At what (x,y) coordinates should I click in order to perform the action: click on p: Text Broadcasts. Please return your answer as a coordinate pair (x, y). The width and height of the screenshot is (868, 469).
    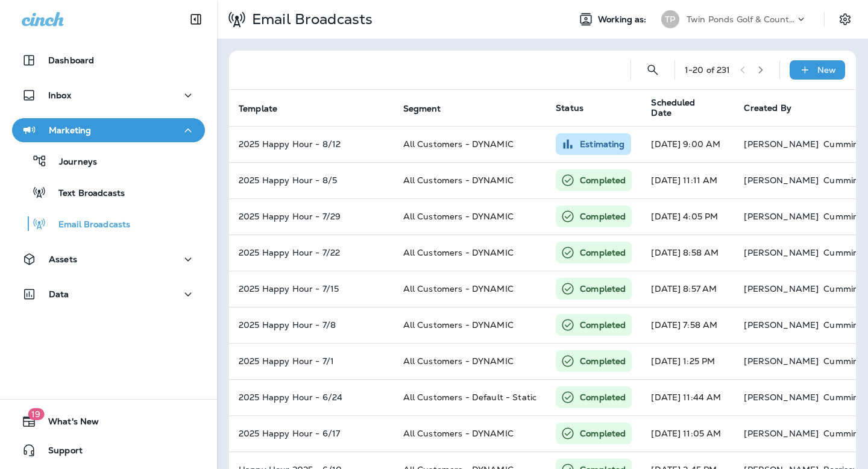
    Looking at the image, I should click on (85, 193).